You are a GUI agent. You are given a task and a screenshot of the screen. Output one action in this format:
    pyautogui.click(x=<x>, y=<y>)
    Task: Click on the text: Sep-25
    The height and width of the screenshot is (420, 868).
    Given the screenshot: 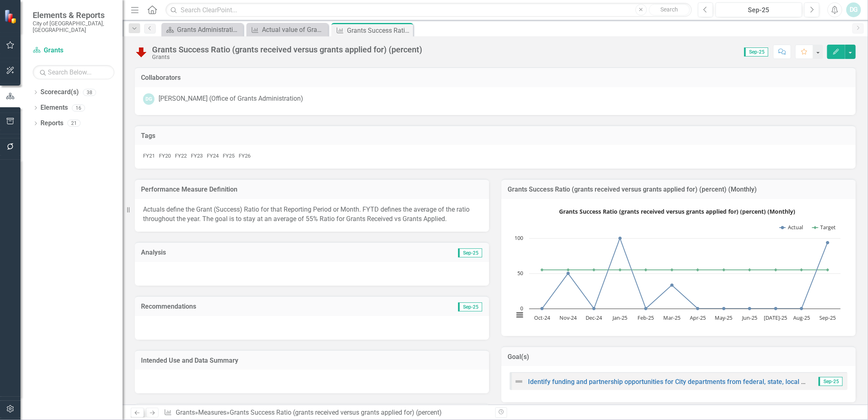 What is the action you would take?
    pyautogui.click(x=827, y=317)
    